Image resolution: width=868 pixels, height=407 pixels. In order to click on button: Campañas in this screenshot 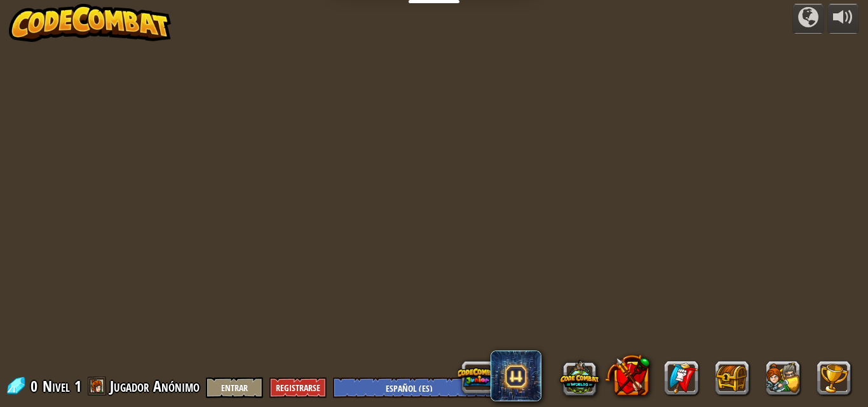, I will do `click(808, 18)`.